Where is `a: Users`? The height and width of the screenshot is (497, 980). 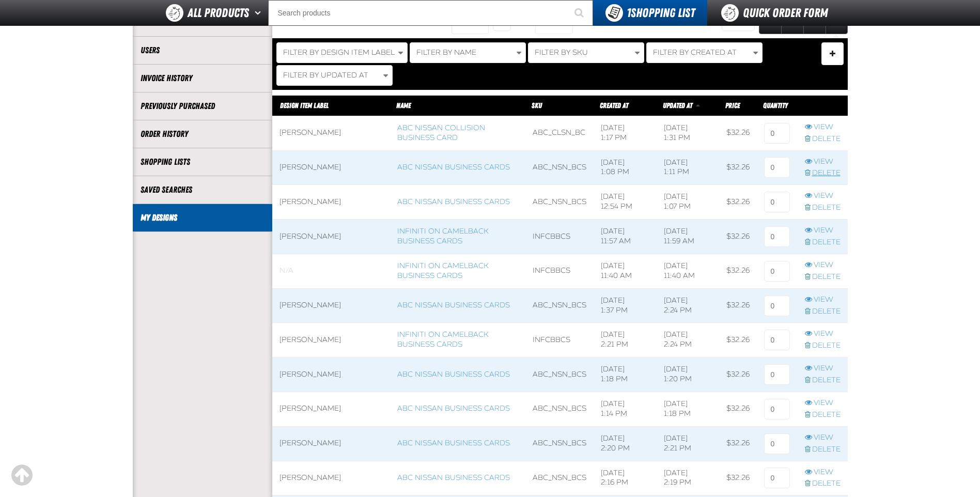
a: Users is located at coordinates (202, 50).